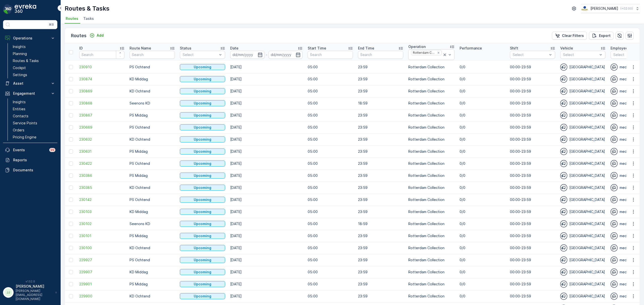 Image resolution: width=644 pixels, height=305 pixels. I want to click on a: 230142, so click(102, 200).